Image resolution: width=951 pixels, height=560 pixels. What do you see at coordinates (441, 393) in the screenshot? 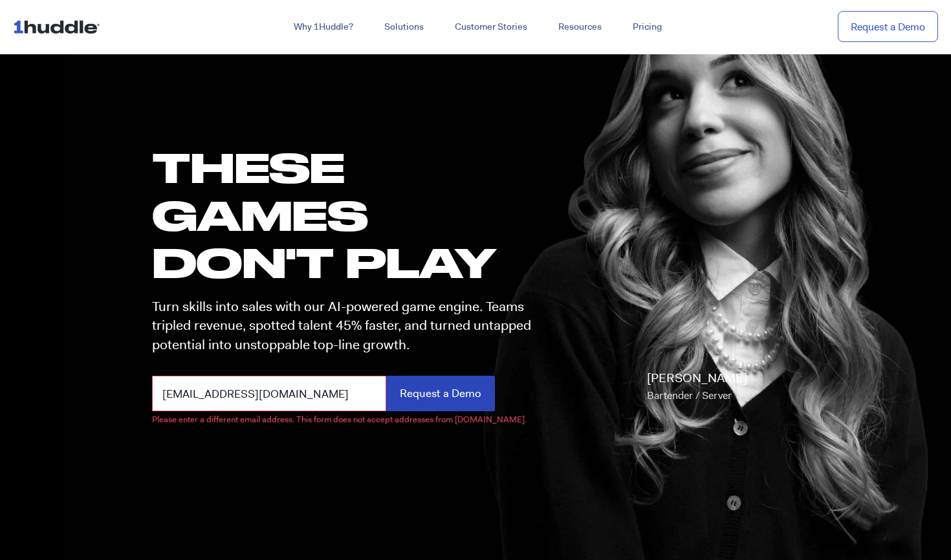
I see `input: Request a Demo` at bounding box center [441, 393].